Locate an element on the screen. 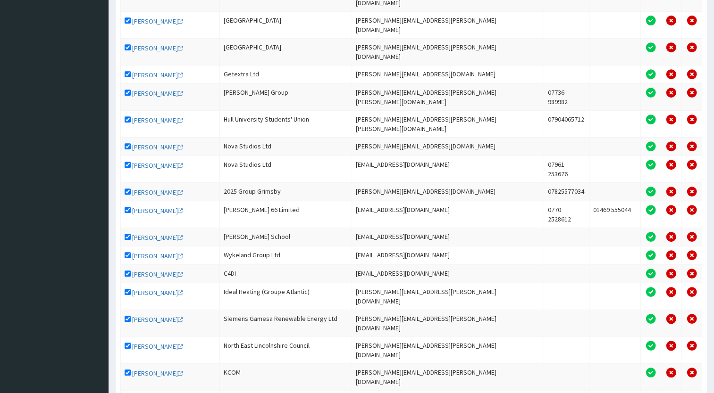  td: 0770 2528612 is located at coordinates (566, 214).